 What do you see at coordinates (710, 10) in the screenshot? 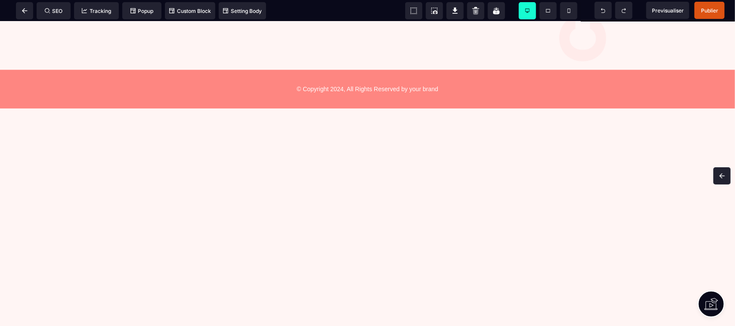
I see `span: Publier` at bounding box center [710, 10].